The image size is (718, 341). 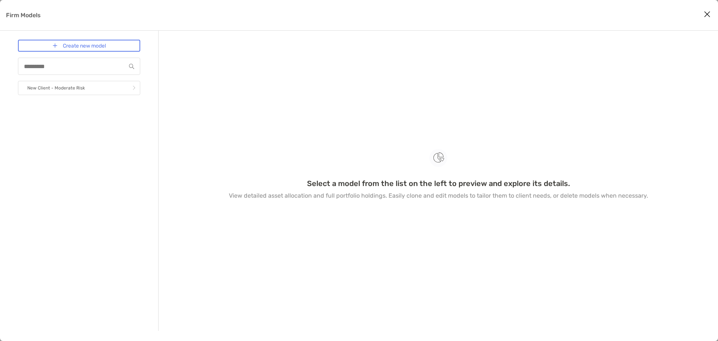 I want to click on a: Create new model, so click(x=79, y=46).